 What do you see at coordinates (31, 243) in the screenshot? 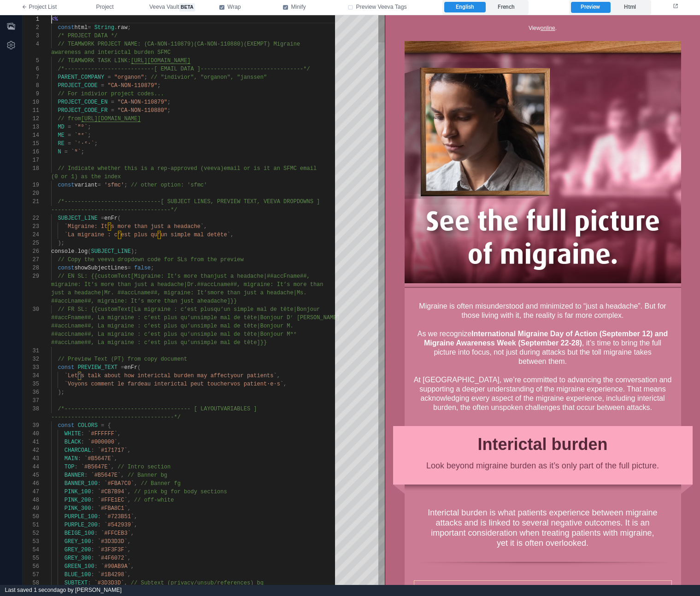
I see `div: 25` at bounding box center [31, 243].